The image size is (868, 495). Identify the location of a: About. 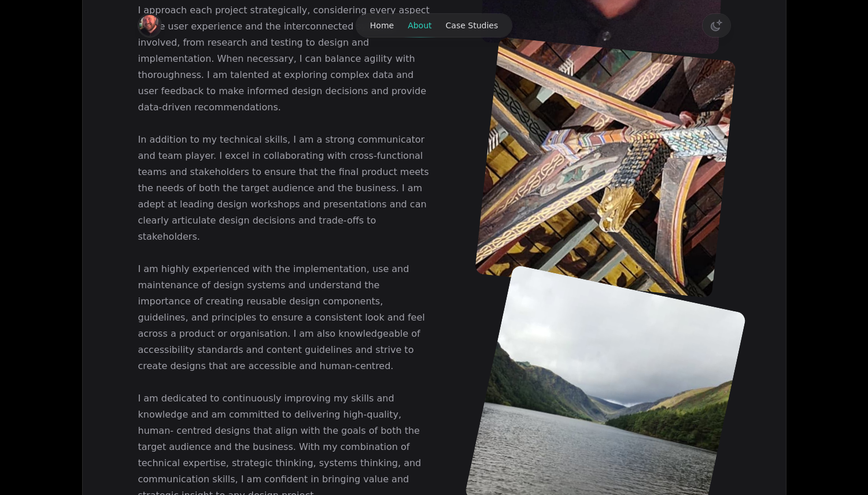
(419, 25).